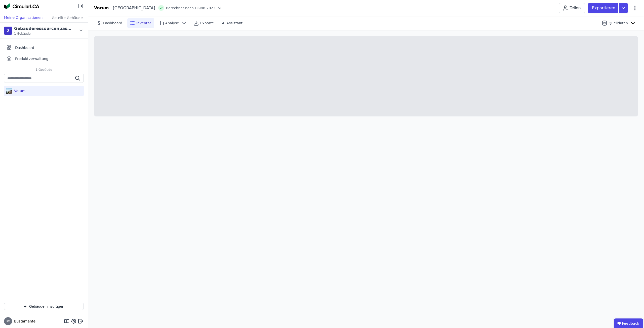 The width and height of the screenshot is (644, 328). I want to click on div: Gebäuderessourcenpass Demo, so click(43, 29).